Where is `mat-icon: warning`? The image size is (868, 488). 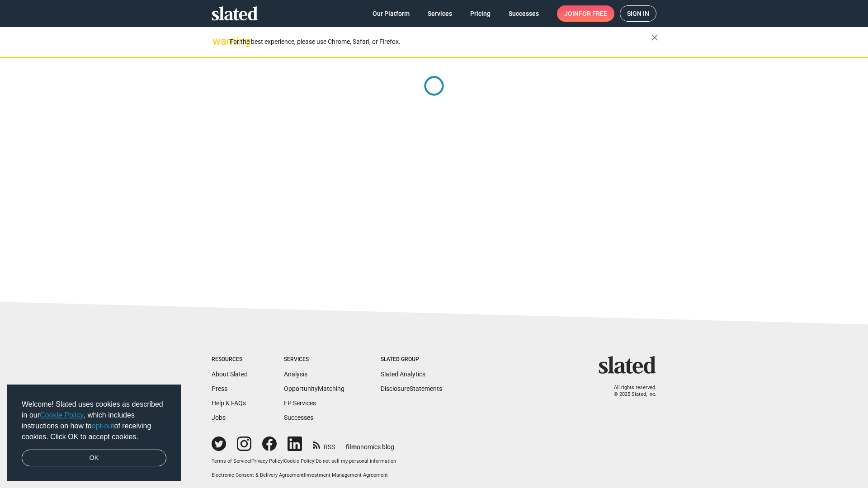 mat-icon: warning is located at coordinates (218, 41).